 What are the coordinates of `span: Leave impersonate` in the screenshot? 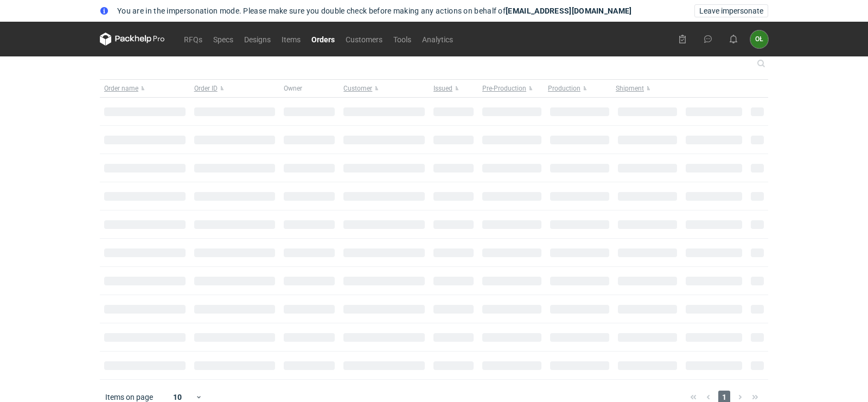 It's located at (731, 11).